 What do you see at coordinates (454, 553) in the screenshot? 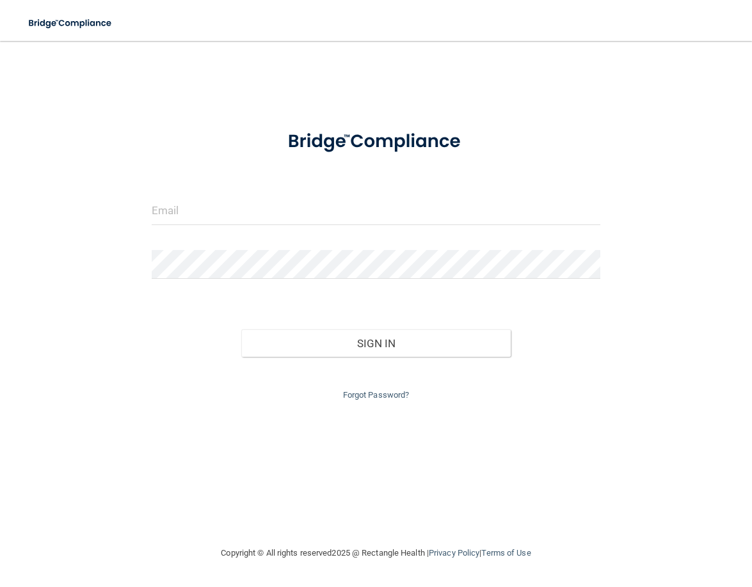
I see `a: Privacy Policy` at bounding box center [454, 553].